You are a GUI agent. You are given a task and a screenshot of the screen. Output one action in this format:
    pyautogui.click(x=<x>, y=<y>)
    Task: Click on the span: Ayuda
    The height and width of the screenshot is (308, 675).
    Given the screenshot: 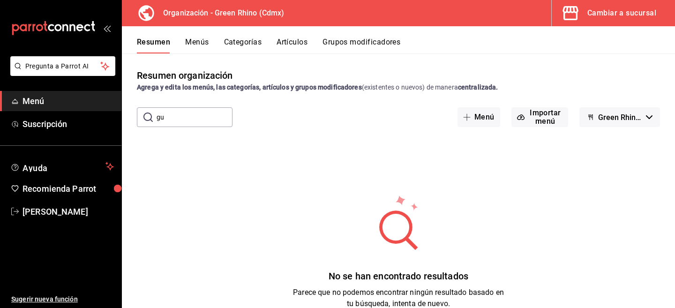 What is the action you would take?
    pyautogui.click(x=62, y=166)
    